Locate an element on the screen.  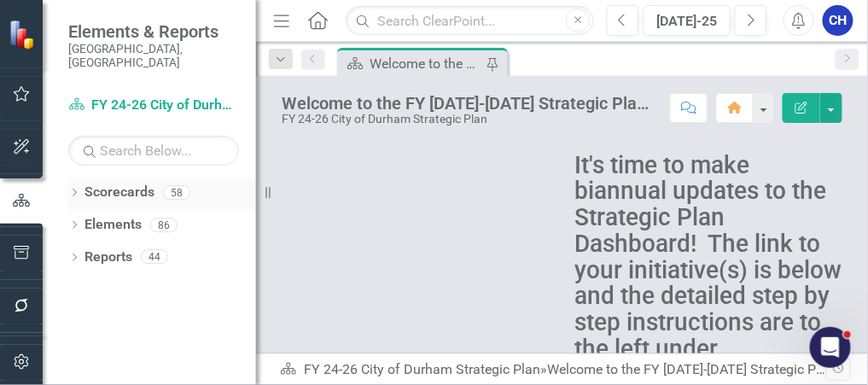
a: Elements is located at coordinates (112, 225).